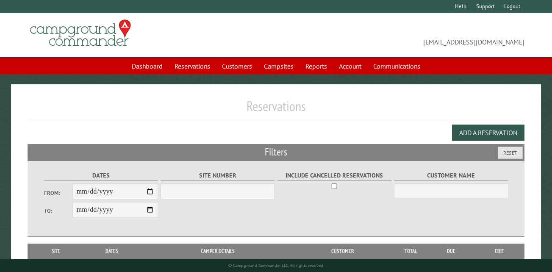 Image resolution: width=552 pixels, height=272 pixels. Describe the element at coordinates (58, 193) in the screenshot. I see `label: From:` at that location.